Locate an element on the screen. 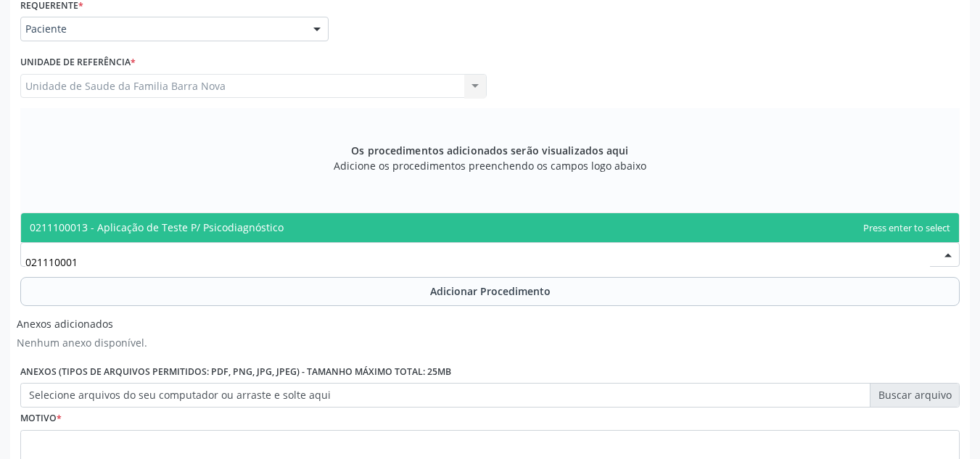  h6: Anexos adicionados is located at coordinates (82, 324).